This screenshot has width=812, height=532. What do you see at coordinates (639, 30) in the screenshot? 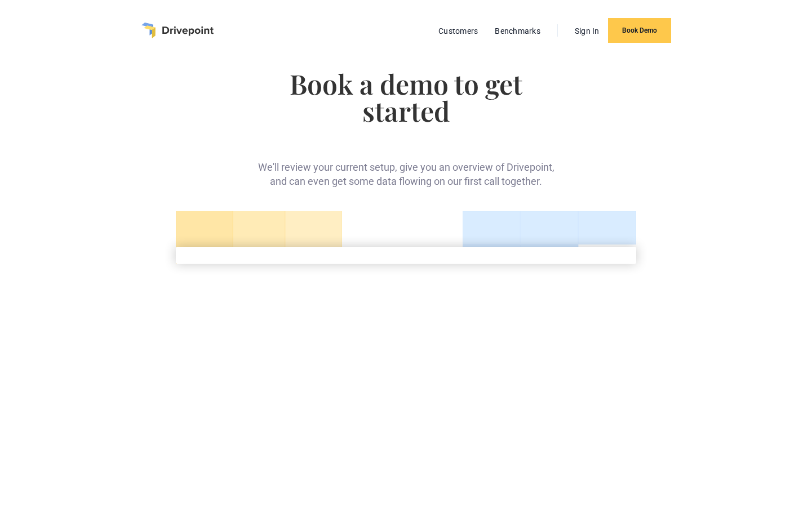
I see `a: Book Demo` at bounding box center [639, 30].